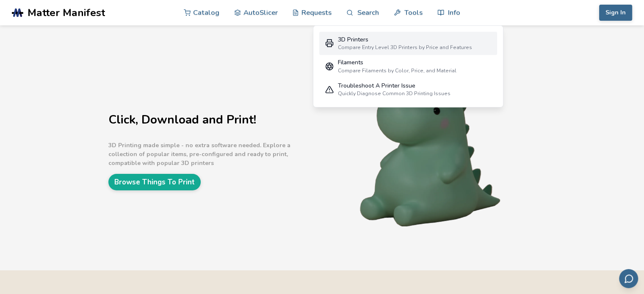  Describe the element at coordinates (66, 13) in the screenshot. I see `span: Matter Manifest` at that location.